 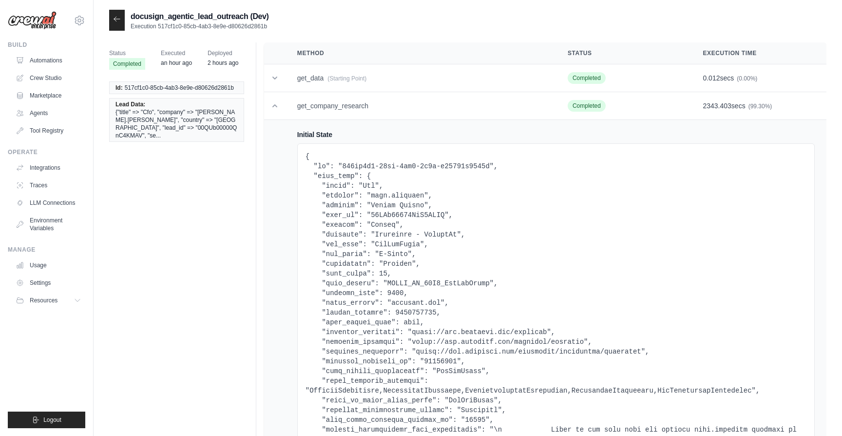 I want to click on a: Environment Variables, so click(x=48, y=224).